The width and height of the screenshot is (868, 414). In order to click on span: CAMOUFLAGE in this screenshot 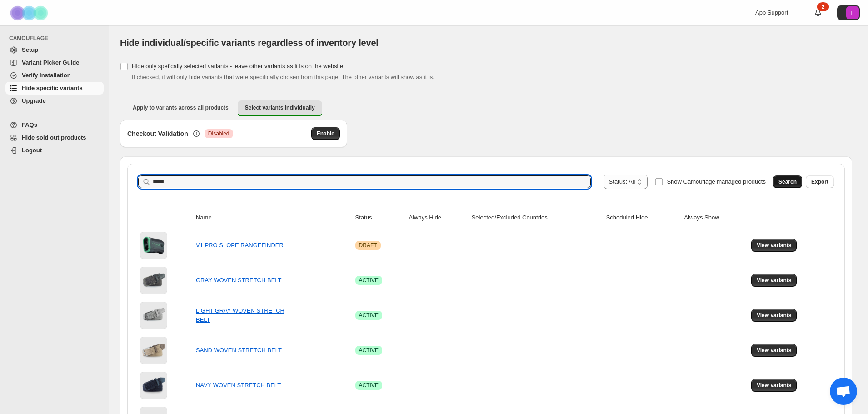, I will do `click(57, 38)`.